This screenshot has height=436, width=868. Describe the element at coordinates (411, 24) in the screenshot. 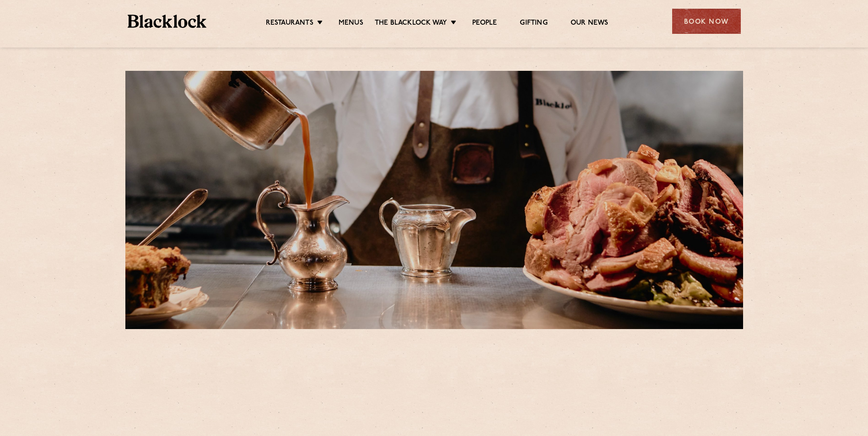

I see `a: The Blacklock Way` at that location.